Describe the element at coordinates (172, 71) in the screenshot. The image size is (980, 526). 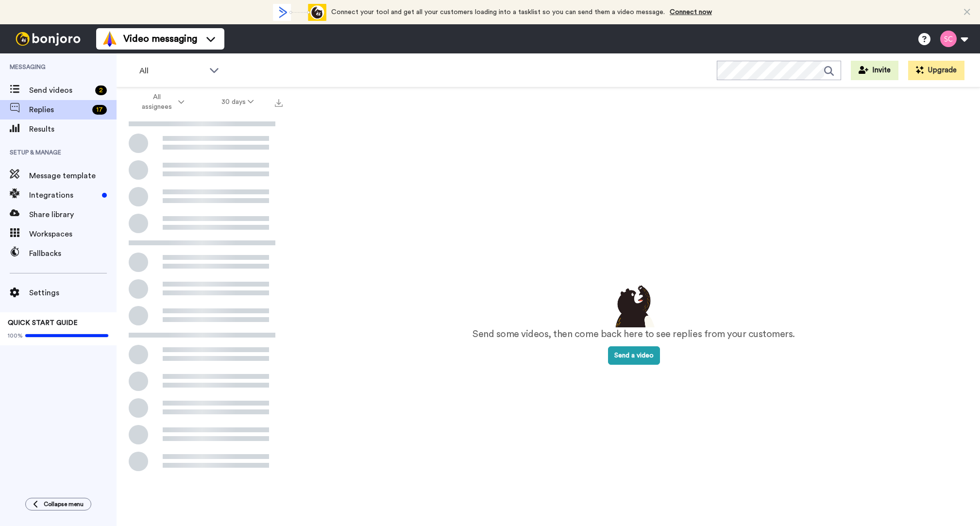
I see `span: All` at that location.